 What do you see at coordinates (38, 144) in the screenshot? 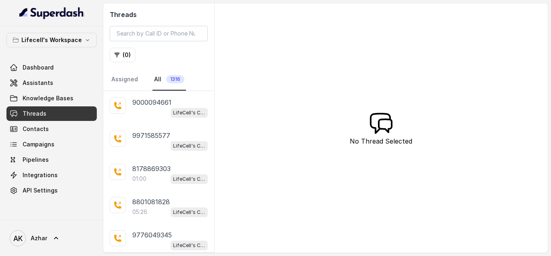
I see `span: Campaigns` at bounding box center [38, 144].